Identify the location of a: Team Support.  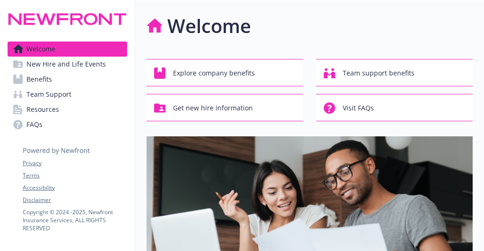
(67, 94).